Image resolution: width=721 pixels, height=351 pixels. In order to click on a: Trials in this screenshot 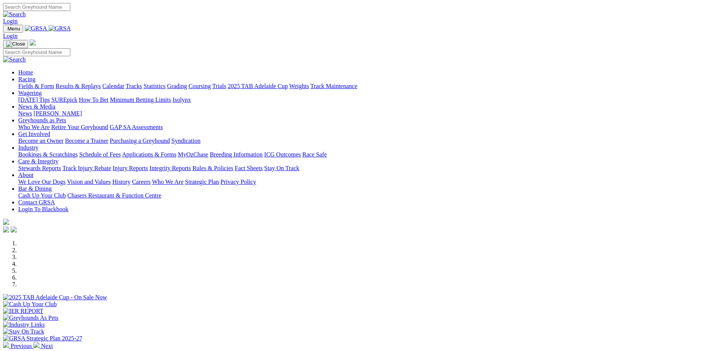, I will do `click(219, 86)`.